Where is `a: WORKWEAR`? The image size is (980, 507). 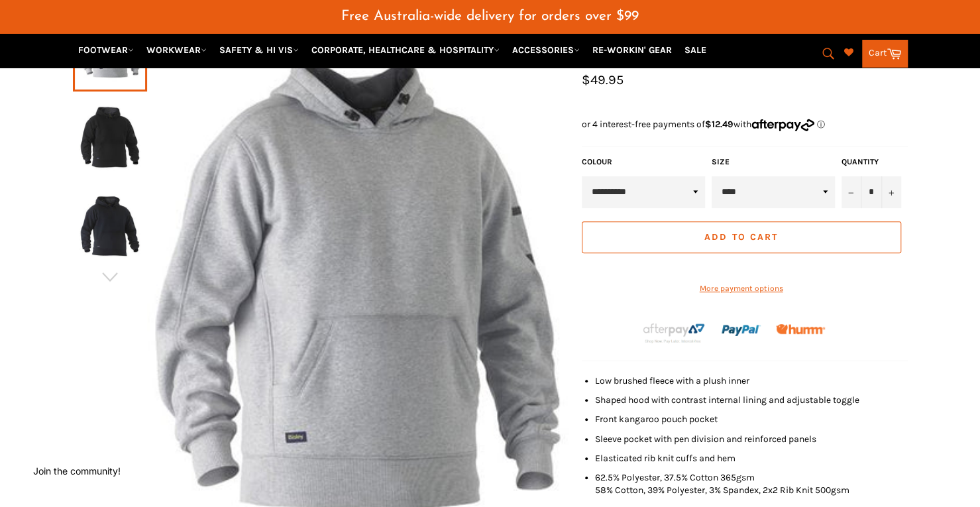 a: WORKWEAR is located at coordinates (177, 49).